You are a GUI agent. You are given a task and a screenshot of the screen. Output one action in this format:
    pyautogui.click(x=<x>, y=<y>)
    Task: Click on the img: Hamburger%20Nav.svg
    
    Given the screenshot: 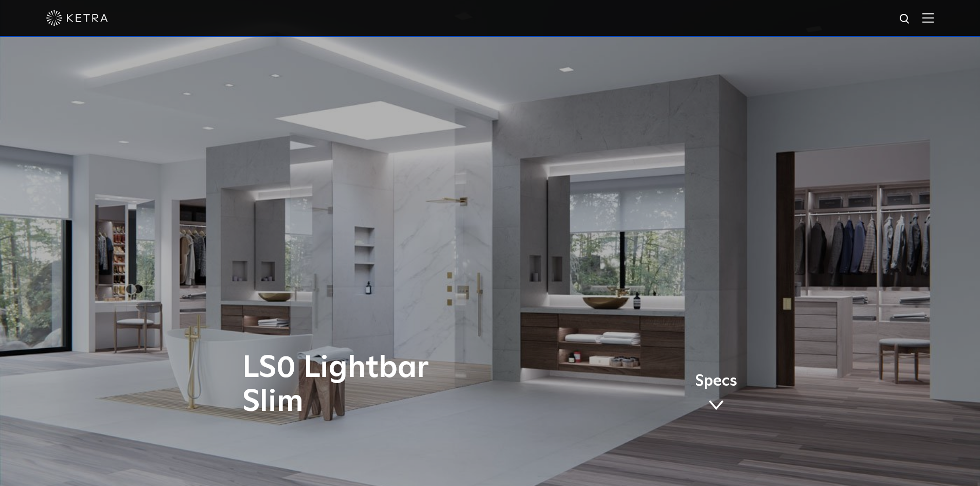 What is the action you would take?
    pyautogui.click(x=928, y=18)
    